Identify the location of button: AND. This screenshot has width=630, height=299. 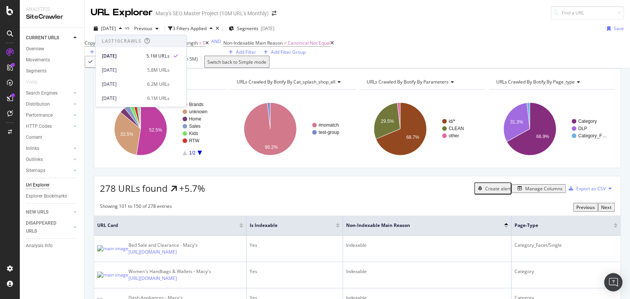
(216, 41).